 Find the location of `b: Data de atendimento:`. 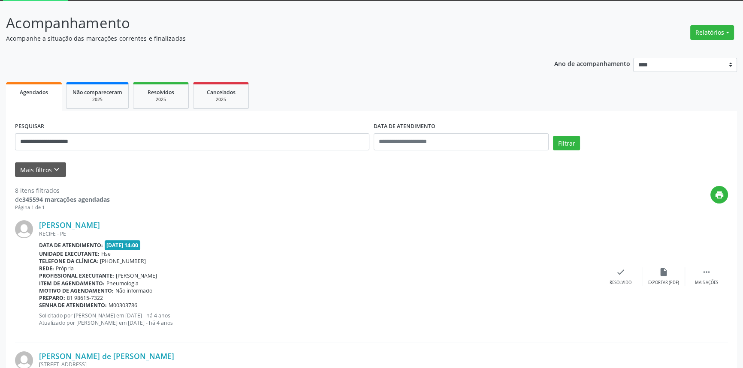

b: Data de atendimento: is located at coordinates (71, 245).